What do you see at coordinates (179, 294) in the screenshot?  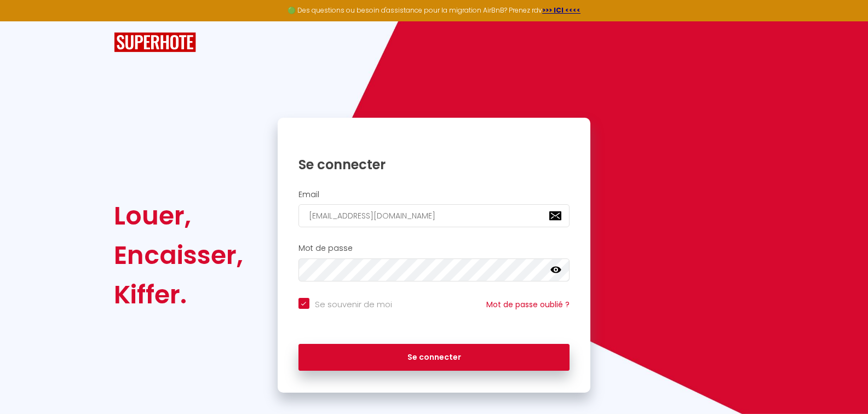 I see `div: Kiffer.` at bounding box center [179, 294].